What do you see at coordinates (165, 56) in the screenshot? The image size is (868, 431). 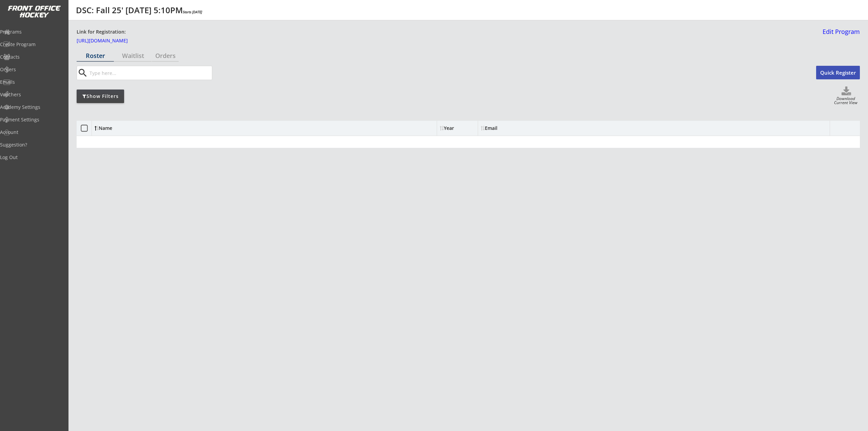 I see `div: Orders` at bounding box center [165, 56].